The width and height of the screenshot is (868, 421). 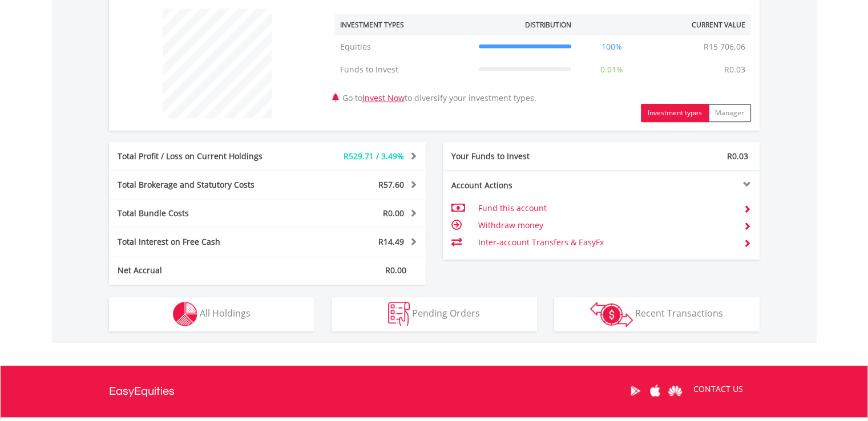 What do you see at coordinates (522, 156) in the screenshot?
I see `div: Your Funds to Invest` at bounding box center [522, 156].